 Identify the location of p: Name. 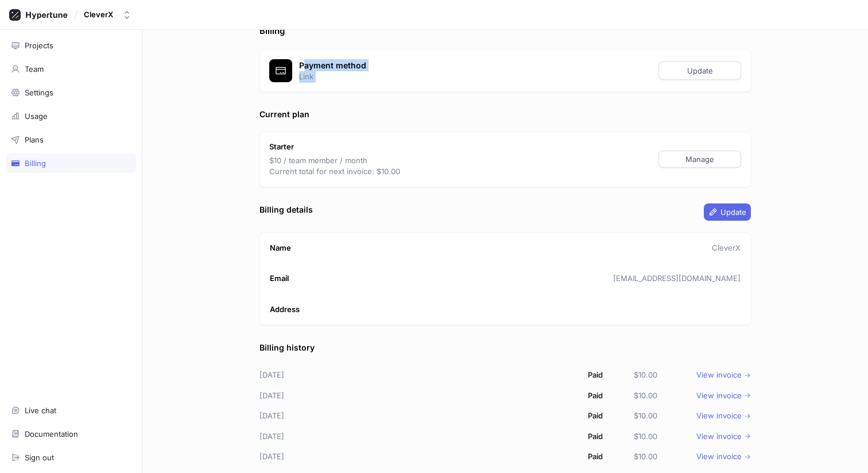
(280, 248).